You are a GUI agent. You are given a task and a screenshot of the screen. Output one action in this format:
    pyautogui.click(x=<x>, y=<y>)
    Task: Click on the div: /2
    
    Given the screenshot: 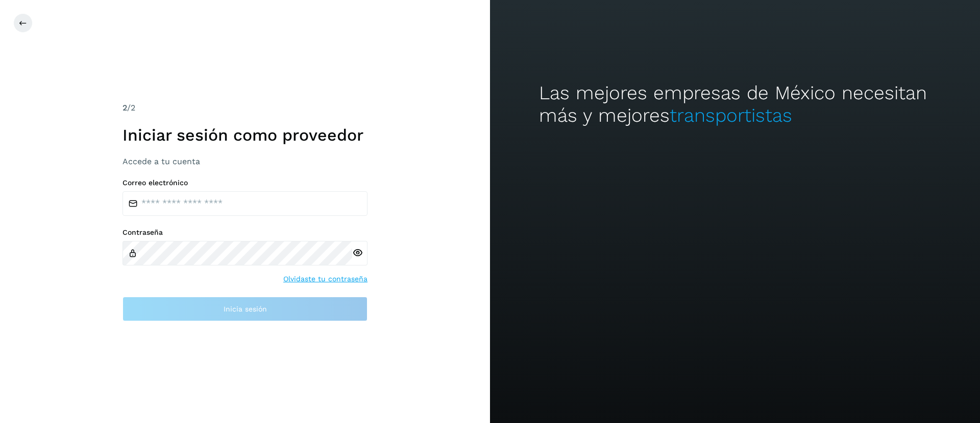 What is the action you would take?
    pyautogui.click(x=245, y=108)
    